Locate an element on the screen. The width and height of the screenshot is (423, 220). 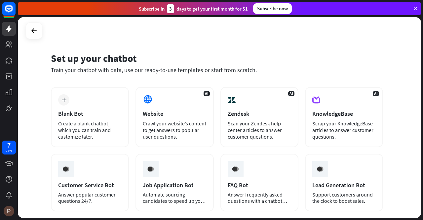
a: 7 days is located at coordinates (9, 147).